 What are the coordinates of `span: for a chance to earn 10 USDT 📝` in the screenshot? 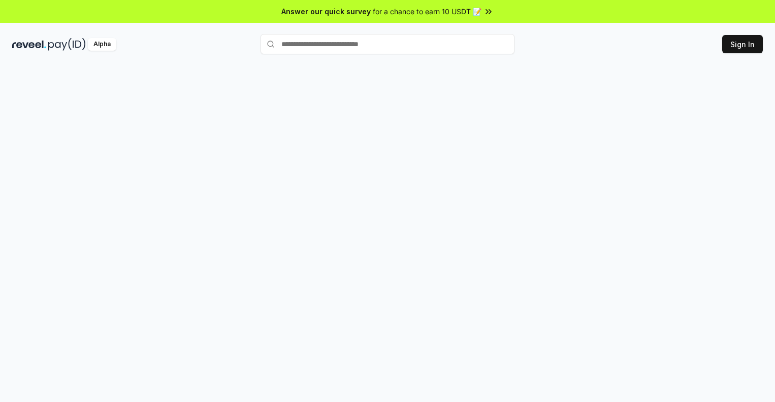 It's located at (427, 11).